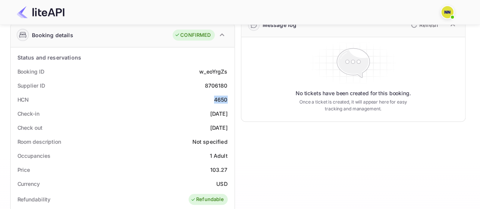  Describe the element at coordinates (213, 71) in the screenshot. I see `div: w_eoYrgZs` at that location.